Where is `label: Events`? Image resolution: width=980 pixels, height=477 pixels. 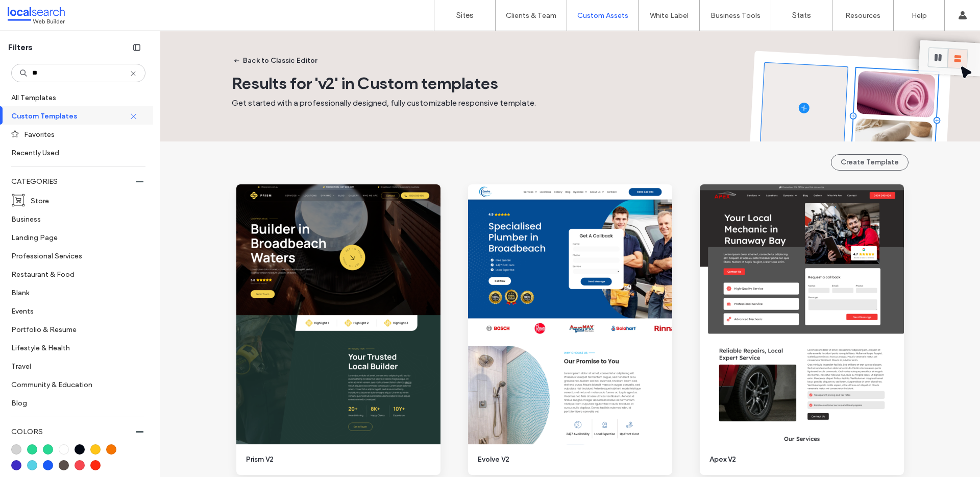
label: Events is located at coordinates (74, 311).